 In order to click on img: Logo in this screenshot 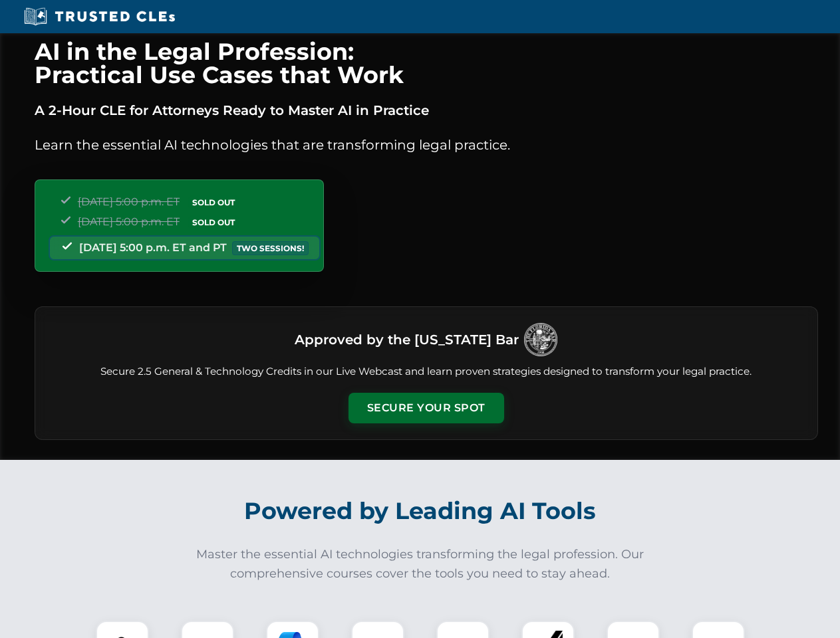, I will do `click(541, 340)`.